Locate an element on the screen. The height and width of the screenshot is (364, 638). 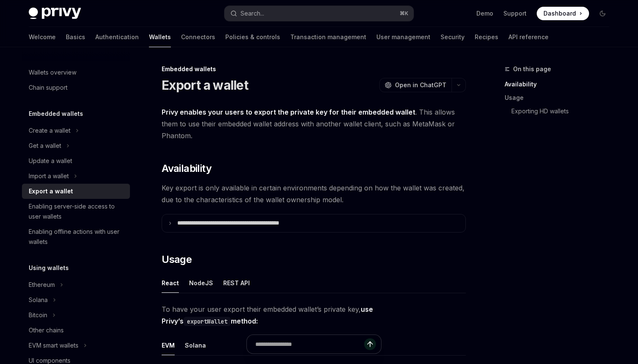
a: Connectors is located at coordinates (198, 37).